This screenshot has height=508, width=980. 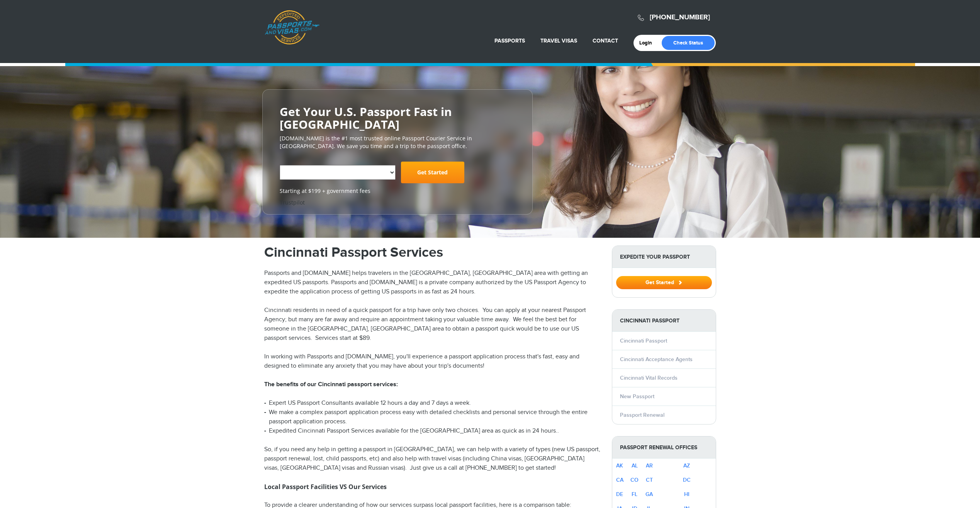 I want to click on a: Cincinnati Vital Records, so click(x=648, y=378).